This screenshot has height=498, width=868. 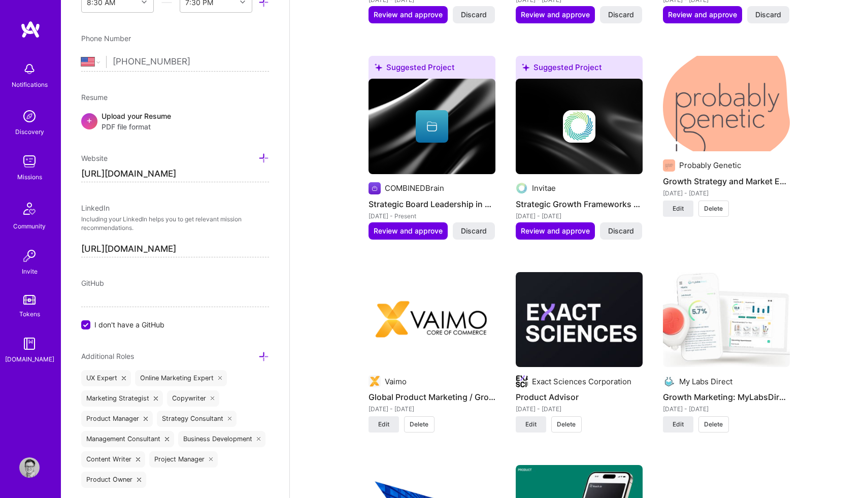 I want to click on h4: Strategic Board Leadership in Rare Disease Advocacy, so click(x=431, y=204).